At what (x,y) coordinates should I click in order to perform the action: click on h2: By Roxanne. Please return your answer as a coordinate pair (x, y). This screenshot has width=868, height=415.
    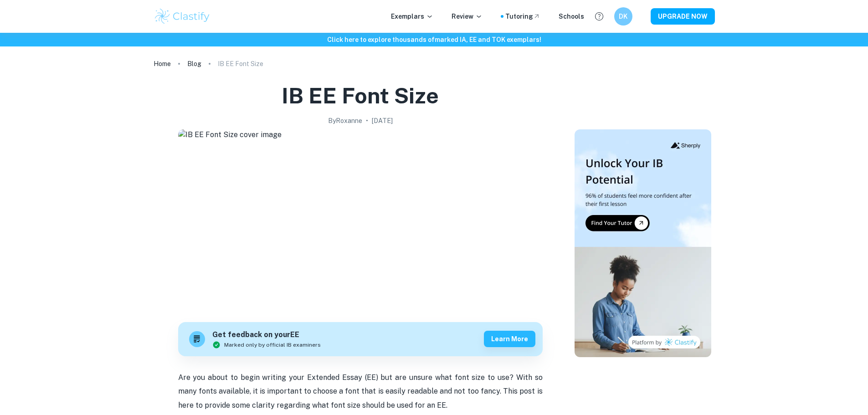
    Looking at the image, I should click on (345, 121).